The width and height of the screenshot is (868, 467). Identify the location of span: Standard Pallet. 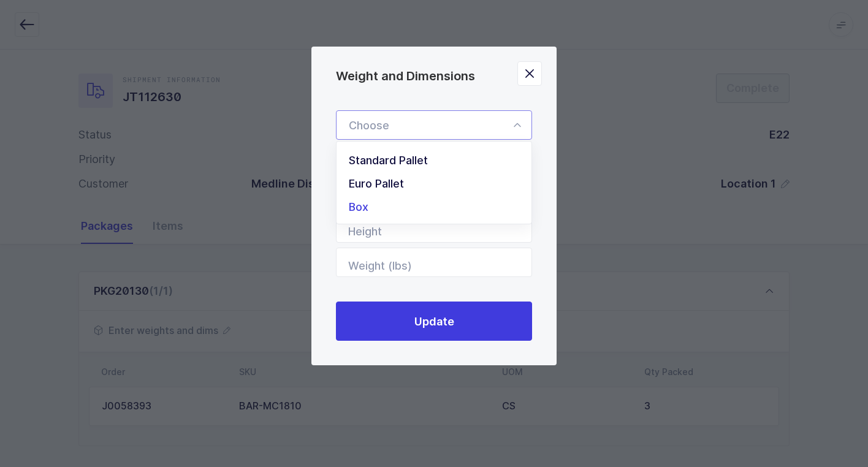
(388, 160).